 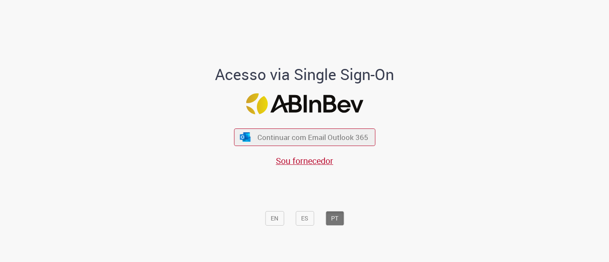 I want to click on button: EN, so click(x=275, y=219).